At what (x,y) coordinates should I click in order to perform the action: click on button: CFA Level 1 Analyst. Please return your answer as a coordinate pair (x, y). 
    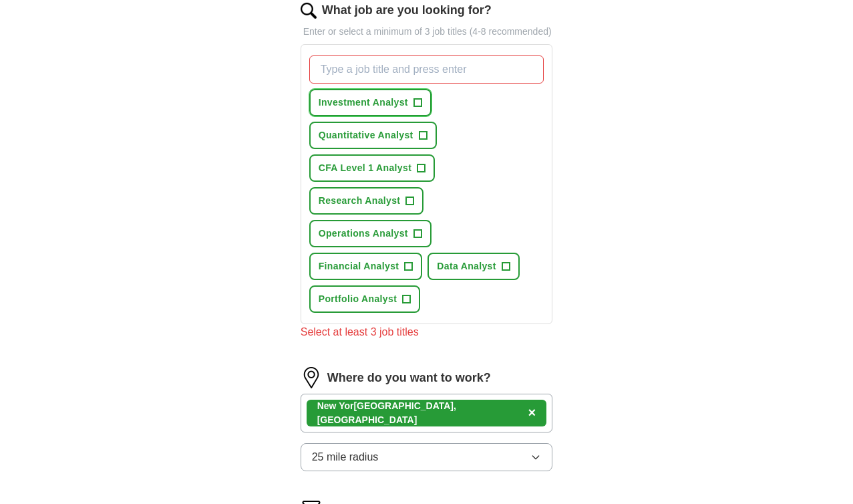
    Looking at the image, I should click on (372, 168).